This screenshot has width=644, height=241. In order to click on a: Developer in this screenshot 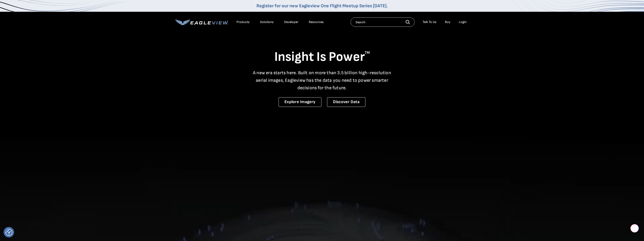, I will do `click(291, 22)`.